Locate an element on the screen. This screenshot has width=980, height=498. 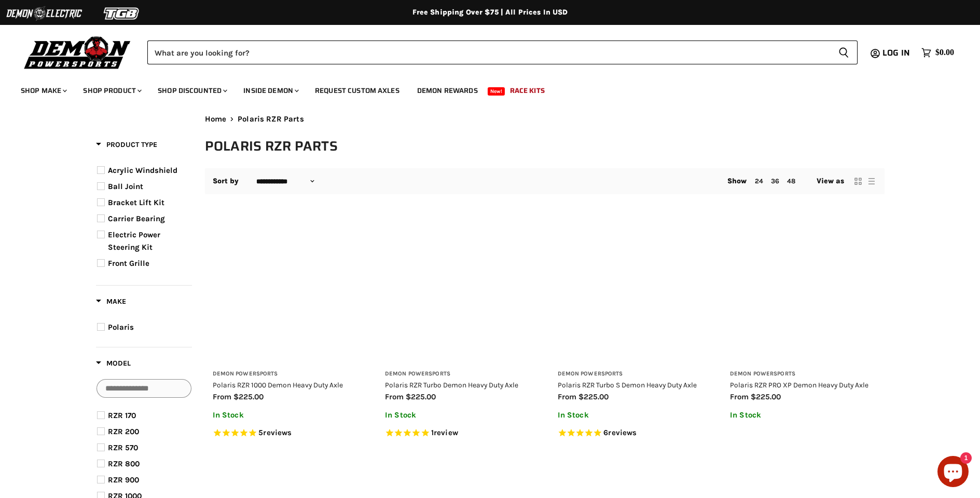
a: 36 is located at coordinates (776, 181).